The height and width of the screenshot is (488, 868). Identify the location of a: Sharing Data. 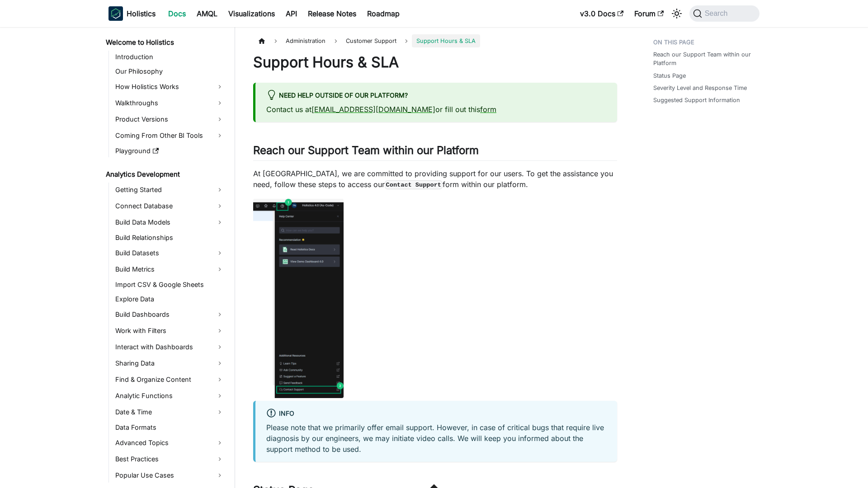
(170, 363).